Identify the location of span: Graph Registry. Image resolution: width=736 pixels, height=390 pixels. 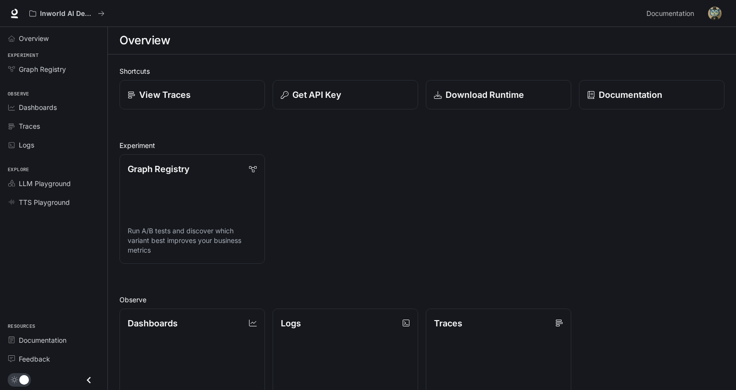
(42, 69).